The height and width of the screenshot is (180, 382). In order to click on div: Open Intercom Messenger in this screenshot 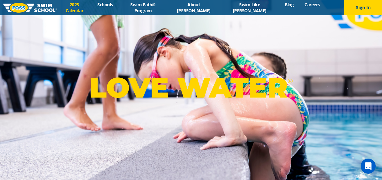, I will do `click(368, 166)`.